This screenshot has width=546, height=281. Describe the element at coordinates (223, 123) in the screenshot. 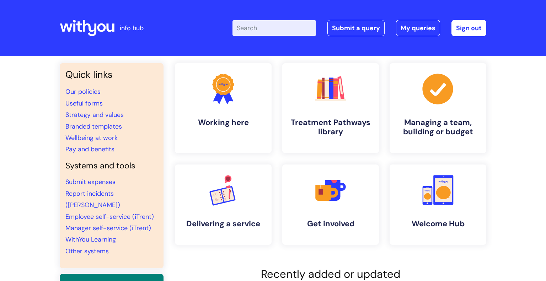

I see `h4: Working here` at that location.